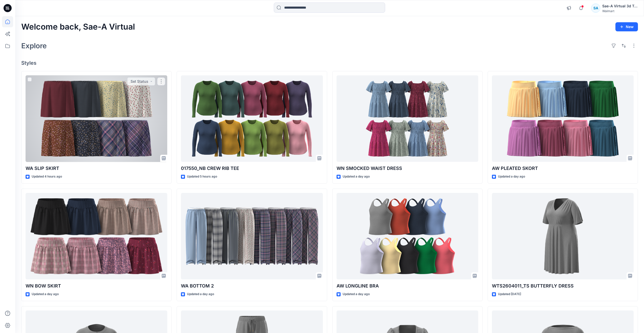  Describe the element at coordinates (252, 169) in the screenshot. I see `p: 017550_NB CREW RIB TEE` at that location.